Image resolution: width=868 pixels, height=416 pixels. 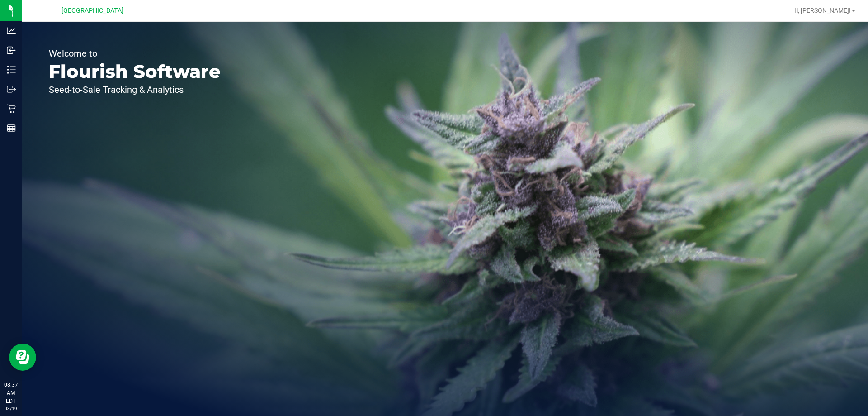 What do you see at coordinates (12, 69) in the screenshot?
I see `inline-svg: Inventory` at bounding box center [12, 69].